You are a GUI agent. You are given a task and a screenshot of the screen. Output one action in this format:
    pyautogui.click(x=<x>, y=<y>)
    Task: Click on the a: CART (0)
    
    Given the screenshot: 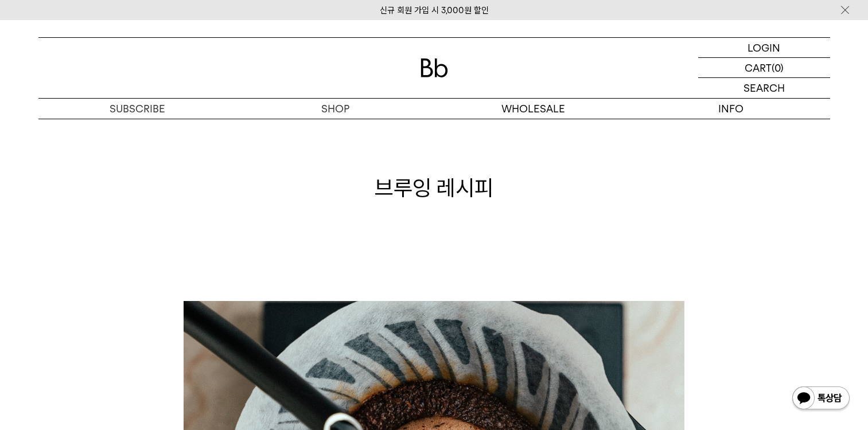 What is the action you would take?
    pyautogui.click(x=764, y=68)
    